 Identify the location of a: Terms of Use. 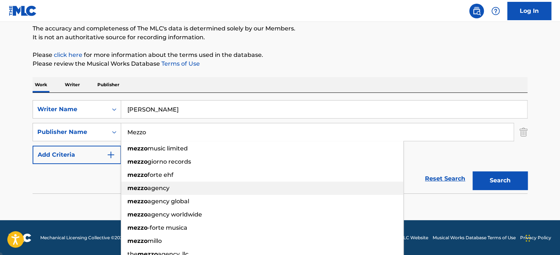
(180, 63).